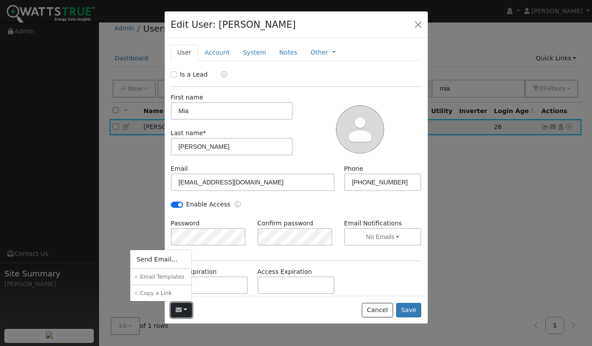  What do you see at coordinates (220, 75) in the screenshot?
I see `a: Lead` at bounding box center [220, 75].